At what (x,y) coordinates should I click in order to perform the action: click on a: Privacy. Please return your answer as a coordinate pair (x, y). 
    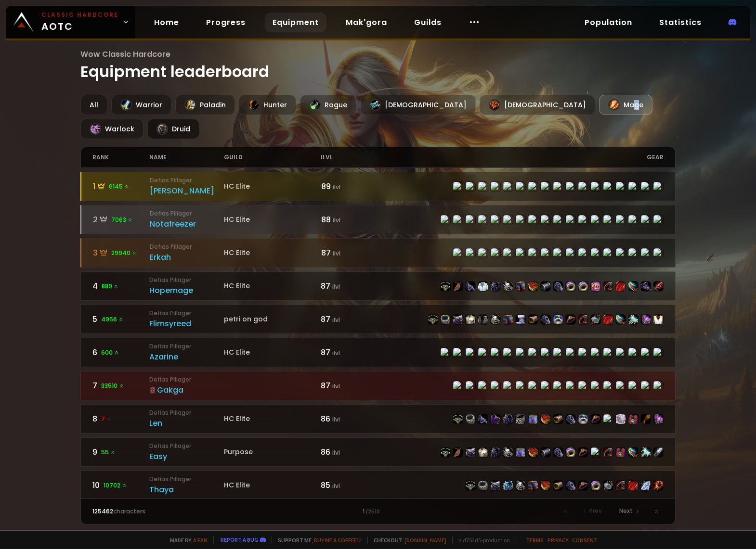
    Looking at the image, I should click on (558, 540).